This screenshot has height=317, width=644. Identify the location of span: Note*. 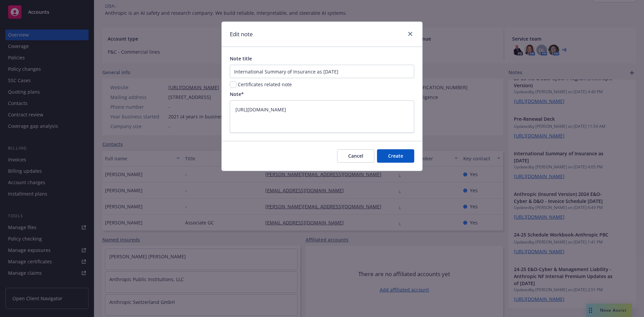
(237, 94).